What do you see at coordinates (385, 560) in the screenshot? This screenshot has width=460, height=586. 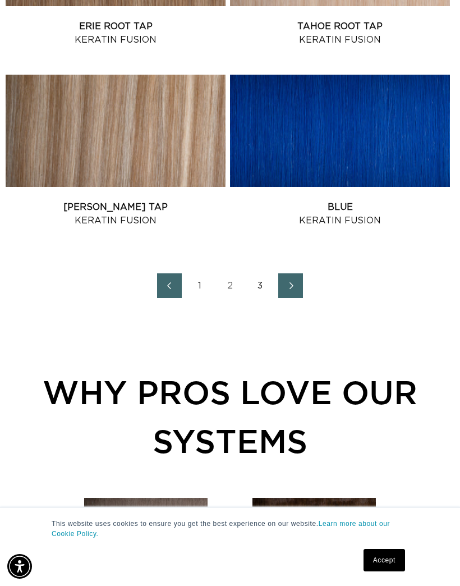 I see `a: Accept` at bounding box center [385, 560].